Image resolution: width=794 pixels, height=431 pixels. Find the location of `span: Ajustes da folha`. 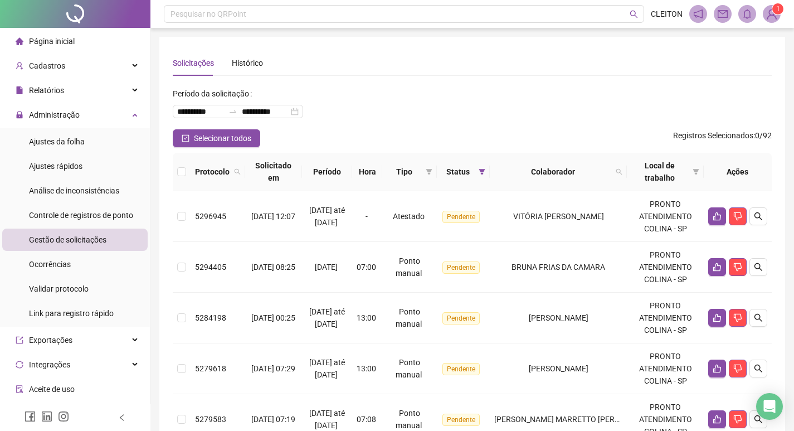

span: Ajustes da folha is located at coordinates (57, 142).